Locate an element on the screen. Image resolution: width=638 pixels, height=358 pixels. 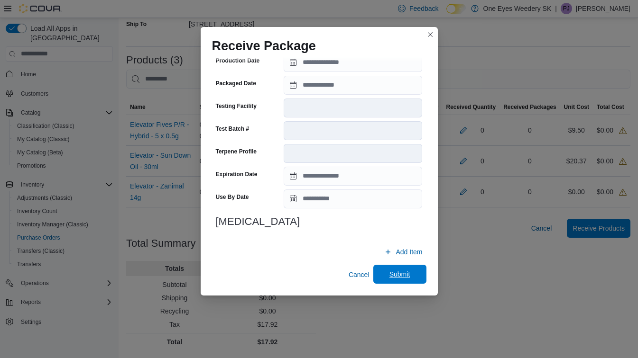
h1: Receive Package is located at coordinates (264, 46).